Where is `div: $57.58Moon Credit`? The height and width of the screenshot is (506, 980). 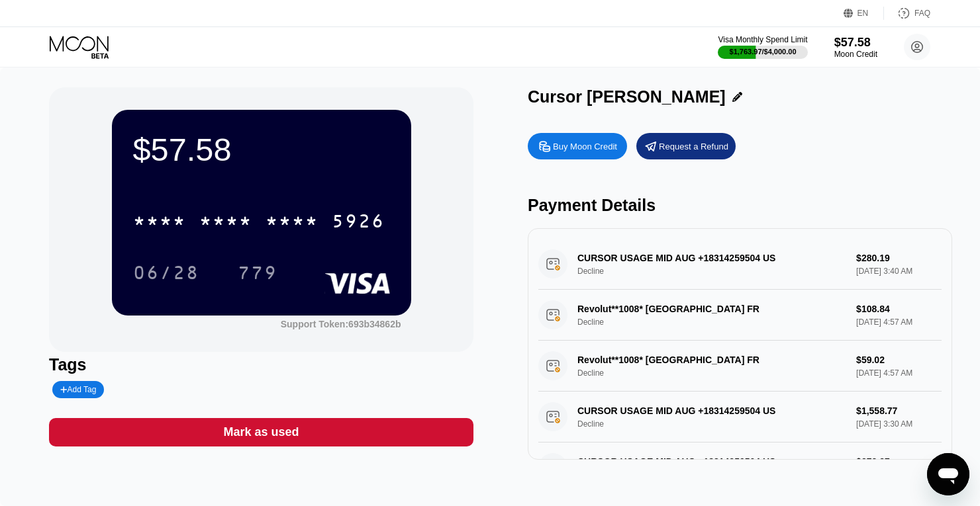
div: $57.58Moon Credit is located at coordinates (855, 47).